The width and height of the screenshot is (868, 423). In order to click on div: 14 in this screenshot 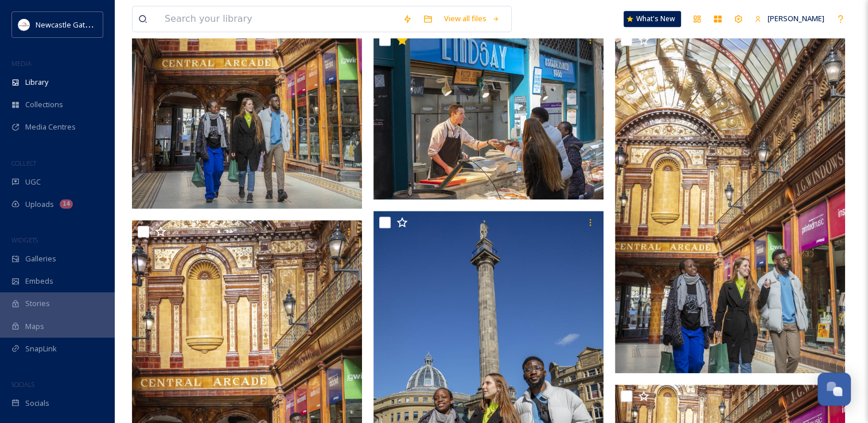, I will do `click(66, 204)`.